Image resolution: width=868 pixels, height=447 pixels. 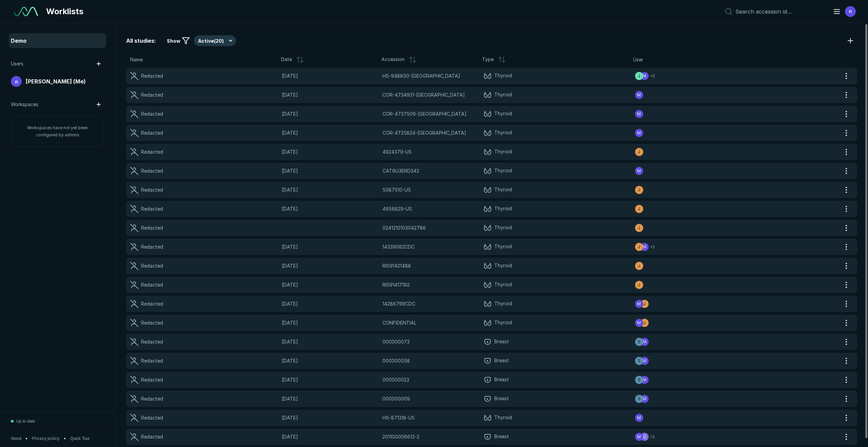 I want to click on span: 4958829-US, so click(x=397, y=209).